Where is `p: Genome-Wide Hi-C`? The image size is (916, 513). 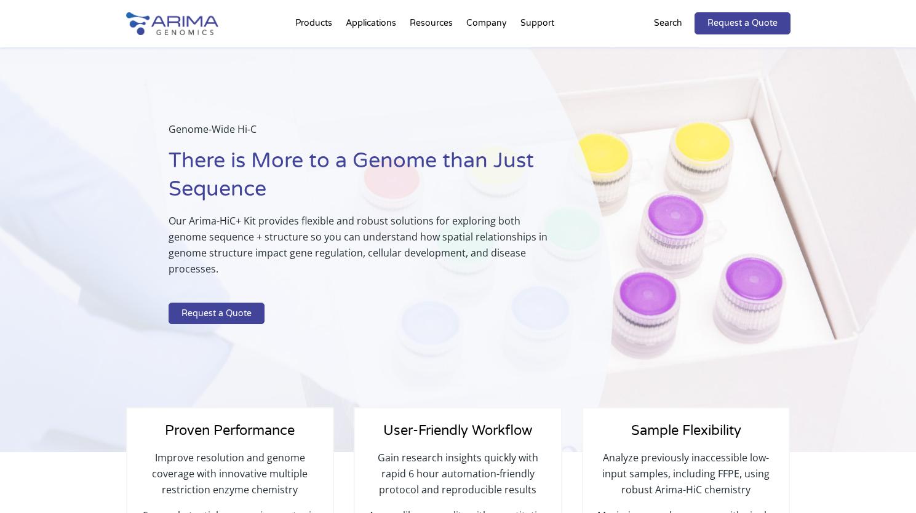
p: Genome-Wide Hi-C is located at coordinates (360, 134).